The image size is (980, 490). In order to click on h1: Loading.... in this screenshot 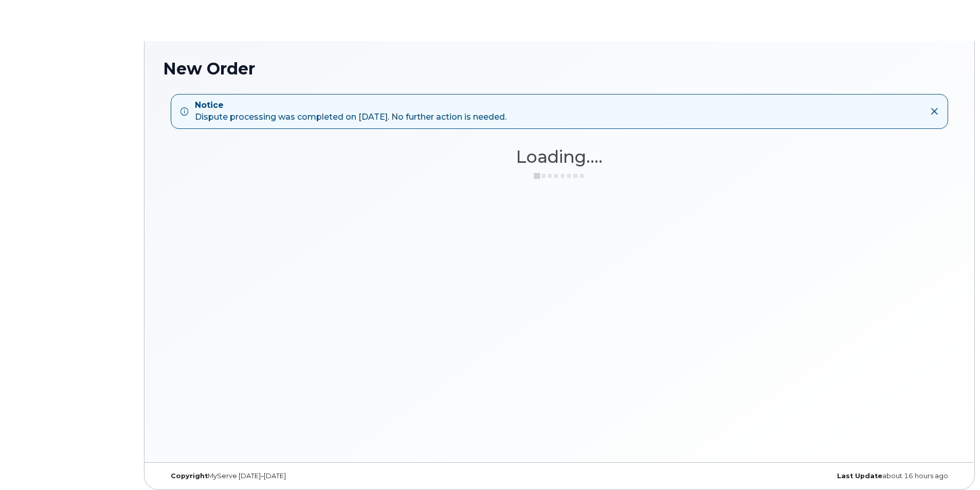, I will do `click(559, 157)`.